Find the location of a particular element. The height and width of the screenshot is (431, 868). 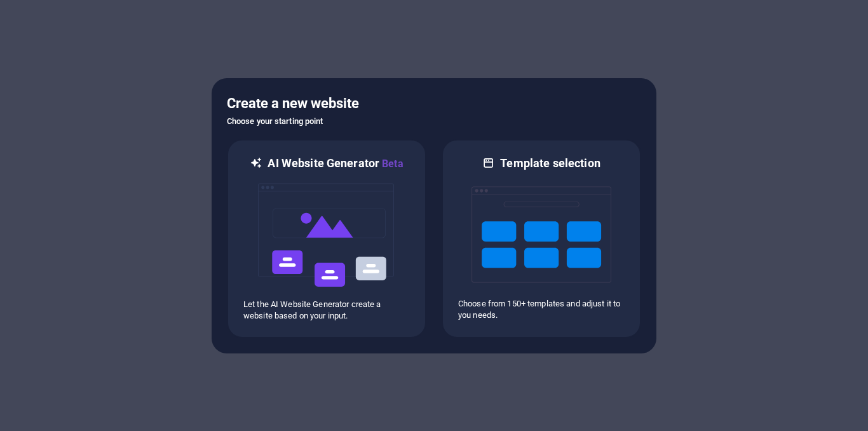

div: AI Website GeneratorBetaaiLet the AI Website Generator create a website based on your input. is located at coordinates (327, 239).